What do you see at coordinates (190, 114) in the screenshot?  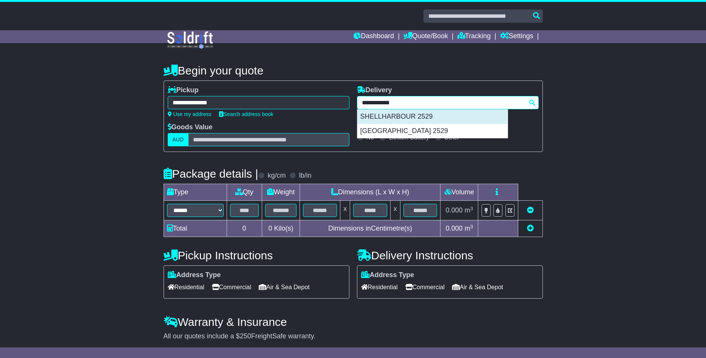 I see `a: Use my address` at bounding box center [190, 114].